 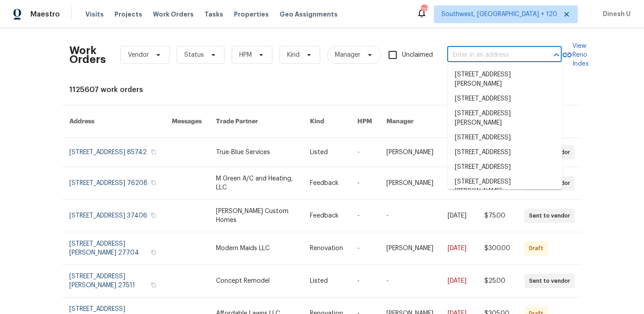 I want to click on span: Geo Assignments, so click(x=309, y=14).